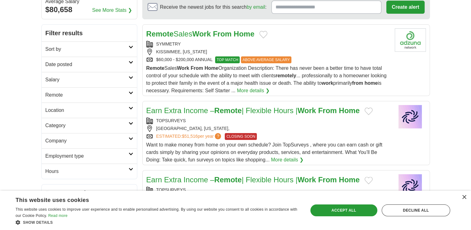  Describe the element at coordinates (89, 125) in the screenshot. I see `a: Category` at that location.